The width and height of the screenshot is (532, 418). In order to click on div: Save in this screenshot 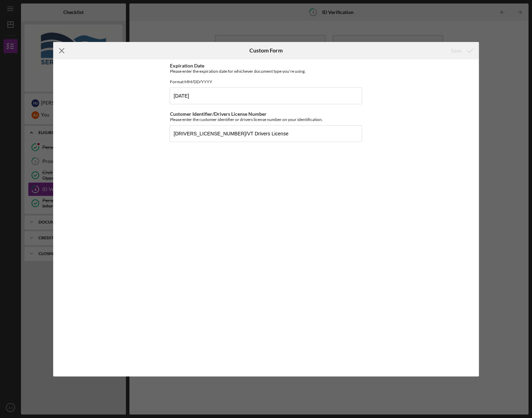, I will do `click(456, 51)`.